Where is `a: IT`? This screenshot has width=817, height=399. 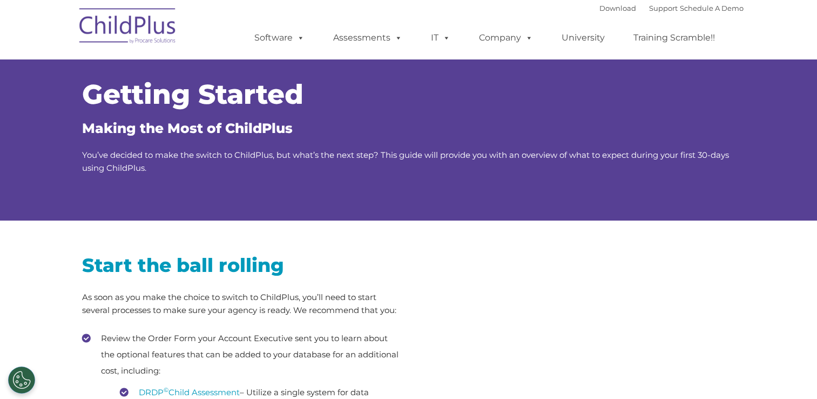 a: IT is located at coordinates (441, 38).